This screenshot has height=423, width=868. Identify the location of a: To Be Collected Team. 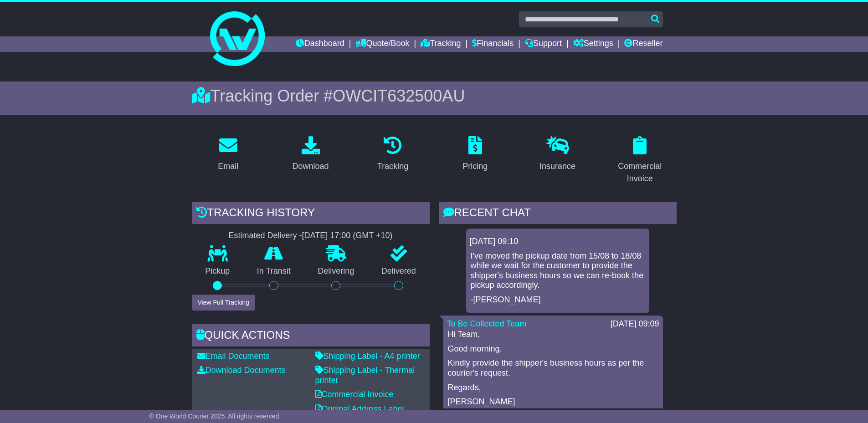
(487, 324).